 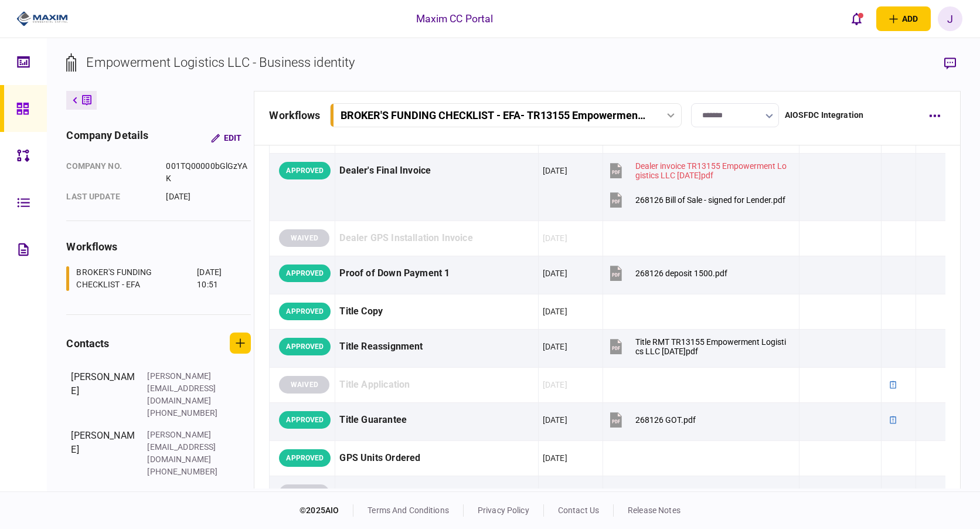 What do you see at coordinates (857, 19) in the screenshot?
I see `button: open notifications list` at bounding box center [857, 19].